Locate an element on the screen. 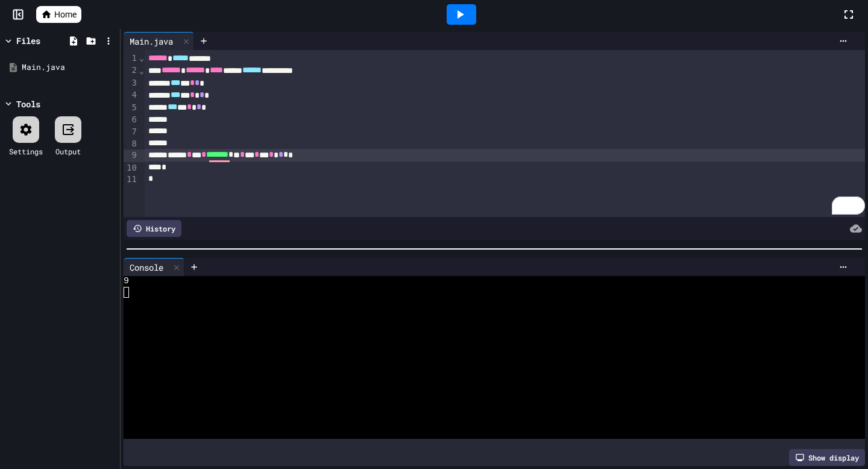 The width and height of the screenshot is (868, 469). div: Settings is located at coordinates (26, 152).